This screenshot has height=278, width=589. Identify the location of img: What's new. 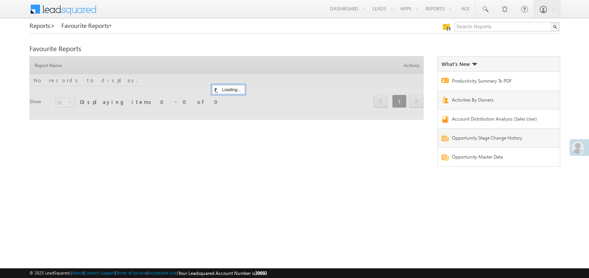
(474, 64).